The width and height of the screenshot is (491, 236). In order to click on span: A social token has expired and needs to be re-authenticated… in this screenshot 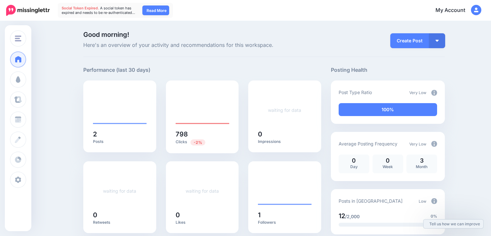, I will do `click(98, 10)`.